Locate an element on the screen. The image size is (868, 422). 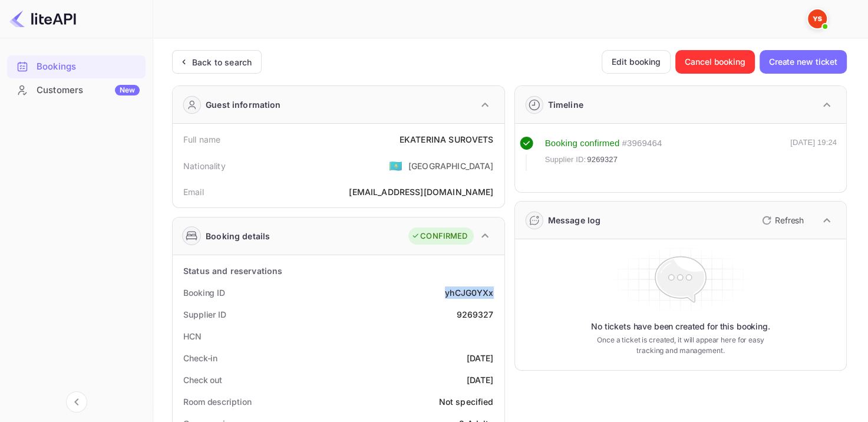
div: # 3969464 is located at coordinates (642, 143).